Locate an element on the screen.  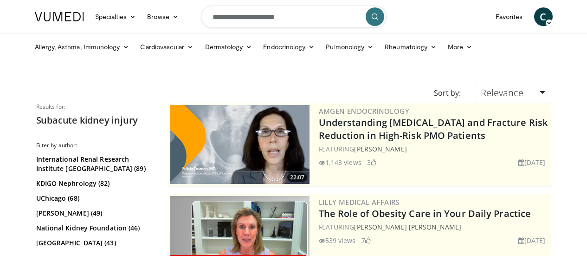
a: C is located at coordinates (544, 17).